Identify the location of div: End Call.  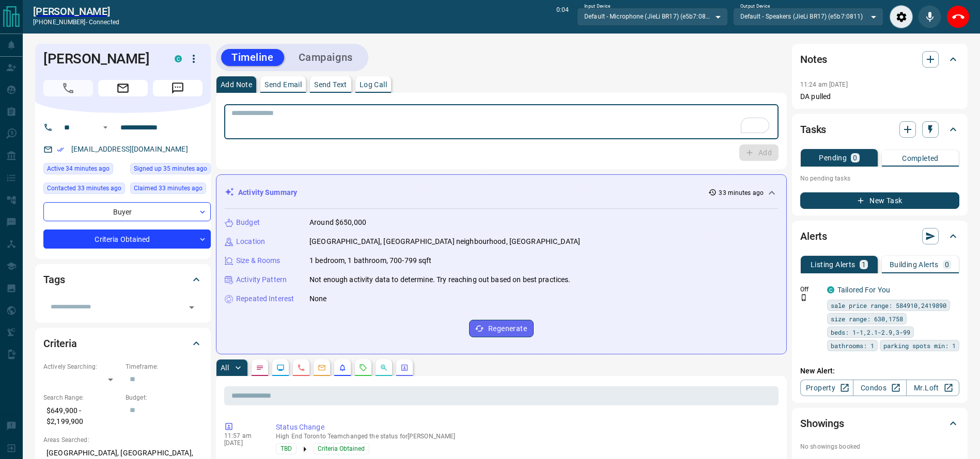
(958, 16).